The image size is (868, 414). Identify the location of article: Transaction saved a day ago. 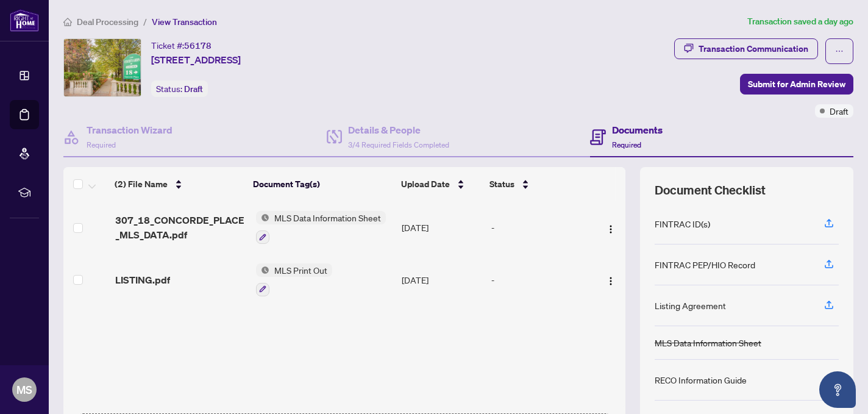
(801, 21).